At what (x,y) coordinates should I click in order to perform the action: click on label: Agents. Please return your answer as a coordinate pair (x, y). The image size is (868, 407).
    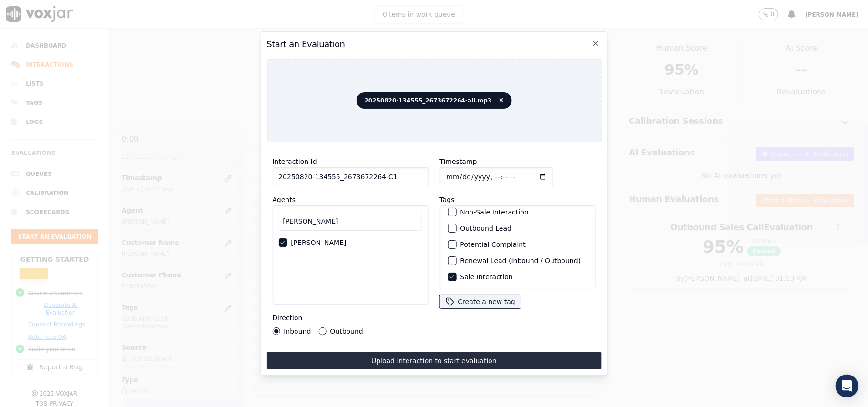
    Looking at the image, I should click on (284, 200).